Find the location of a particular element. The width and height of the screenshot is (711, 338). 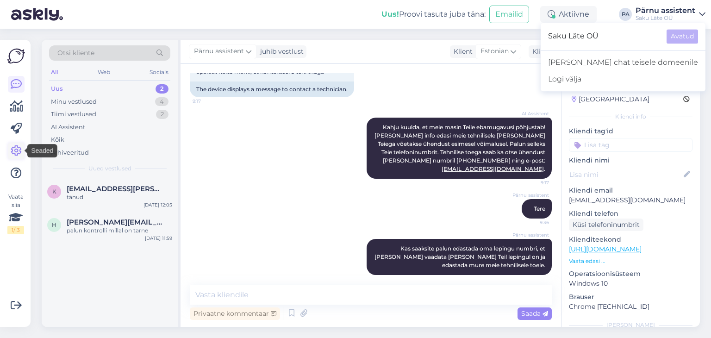

div: AI Assistent is located at coordinates (68, 127).